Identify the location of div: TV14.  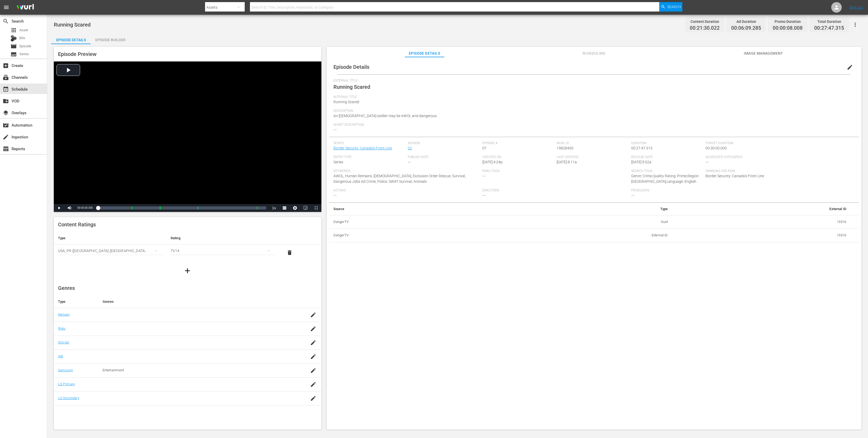
(223, 251).